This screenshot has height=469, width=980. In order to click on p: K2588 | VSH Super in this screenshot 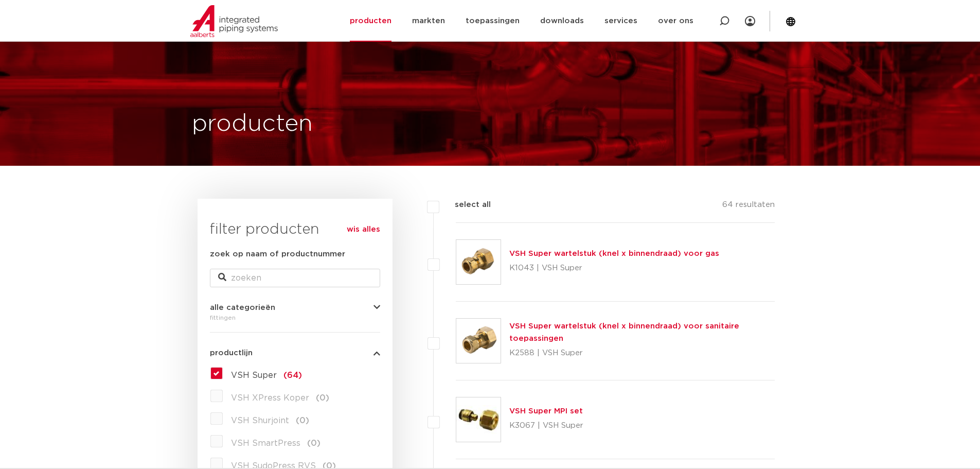, I will do `click(642, 354)`.